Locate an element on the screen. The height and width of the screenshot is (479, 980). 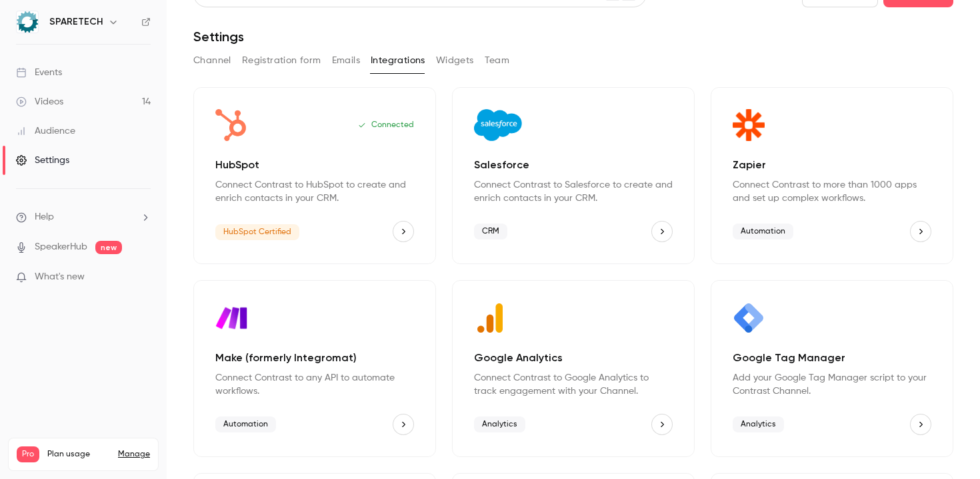
p: Connect Contrast to more than 1000 apps and set up complex workflows. is located at coordinates (832, 192).